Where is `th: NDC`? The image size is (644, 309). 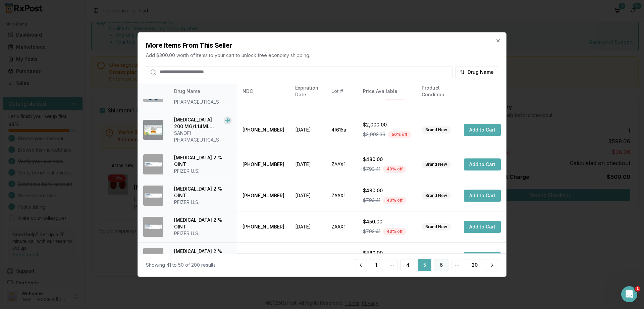
th: NDC is located at coordinates (263, 91).